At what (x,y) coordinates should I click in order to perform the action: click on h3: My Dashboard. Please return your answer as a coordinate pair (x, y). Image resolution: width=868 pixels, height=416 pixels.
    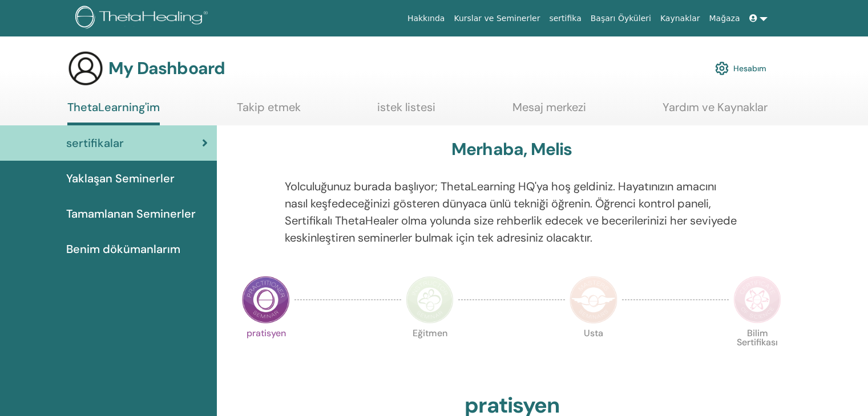
    Looking at the image, I should click on (167, 68).